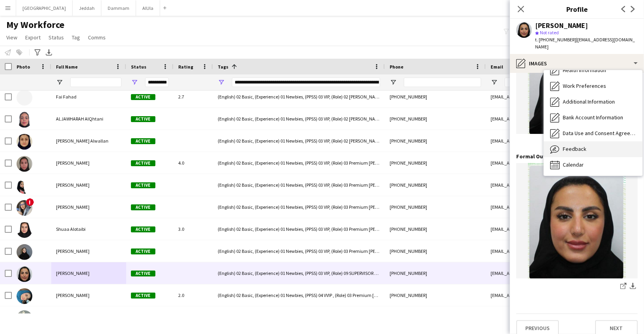  What do you see at coordinates (585, 86) in the screenshot?
I see `span: Work Preferences` at bounding box center [585, 86].